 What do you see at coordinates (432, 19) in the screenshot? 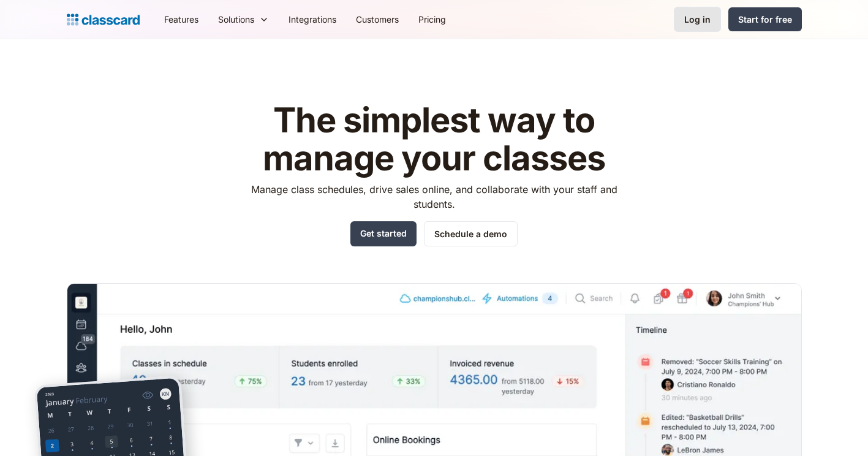
I see `a: Pricing` at bounding box center [432, 19].